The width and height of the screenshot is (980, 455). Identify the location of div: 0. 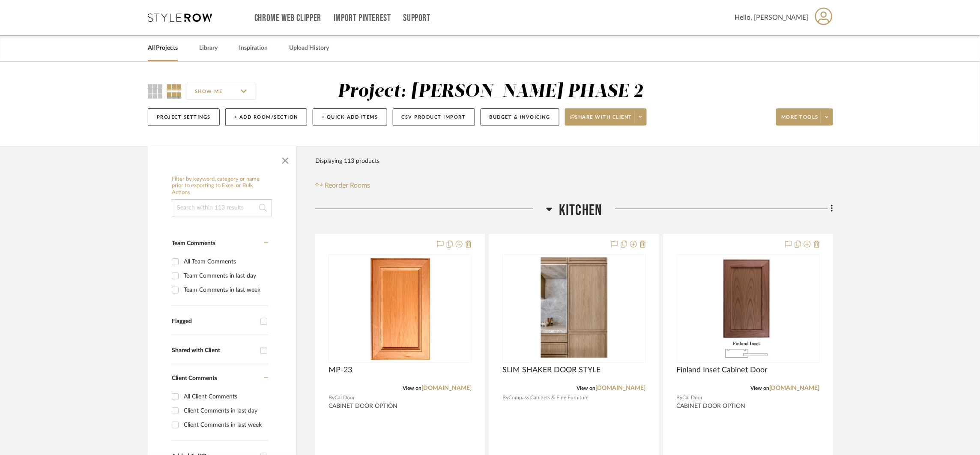
(574, 308).